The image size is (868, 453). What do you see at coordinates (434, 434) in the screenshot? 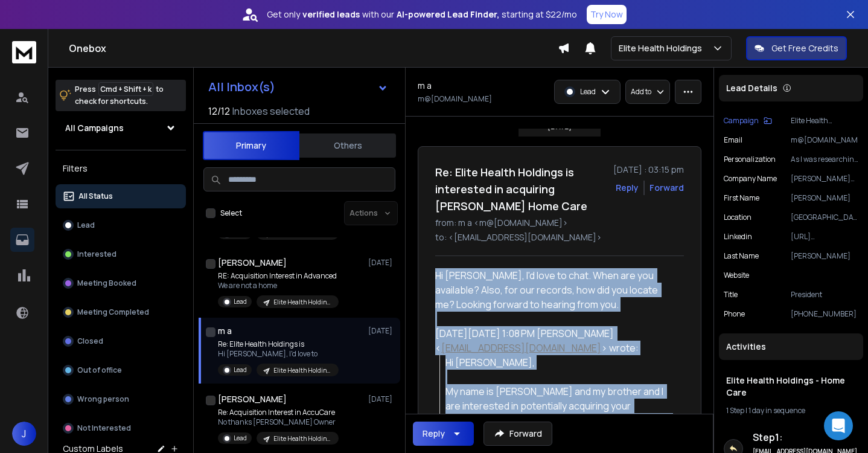
I see `div: Reply` at bounding box center [434, 434].